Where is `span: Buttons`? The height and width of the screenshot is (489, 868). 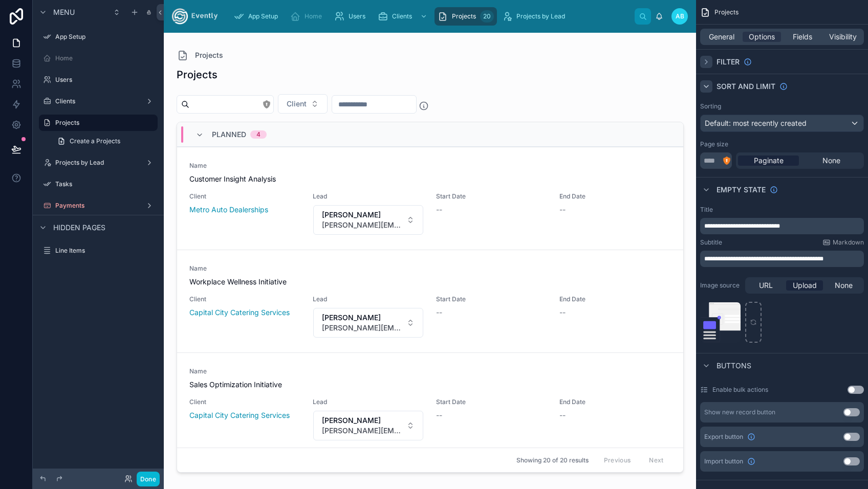 span: Buttons is located at coordinates (734, 366).